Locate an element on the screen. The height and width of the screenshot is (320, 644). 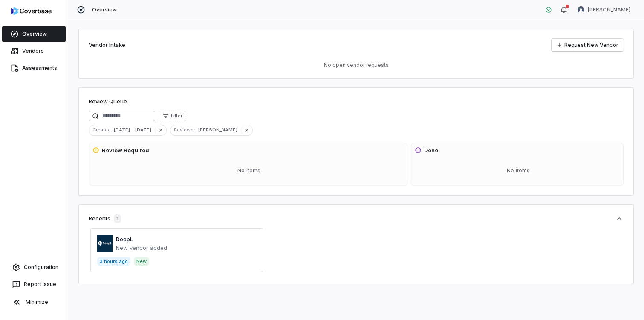
a: Request New Vendor is located at coordinates (587, 45).